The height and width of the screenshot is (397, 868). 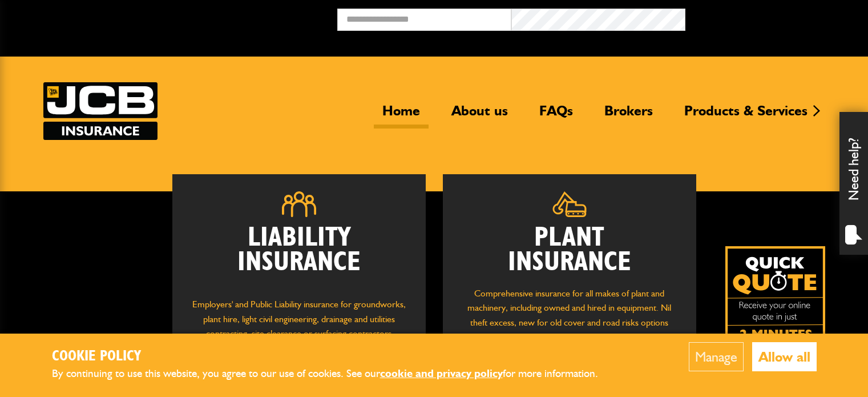 What do you see at coordinates (570, 315) in the screenshot?
I see `p: Comprehensive insurance for all makes of plant and machinery, including owned and hired in equipm...` at bounding box center [570, 315].